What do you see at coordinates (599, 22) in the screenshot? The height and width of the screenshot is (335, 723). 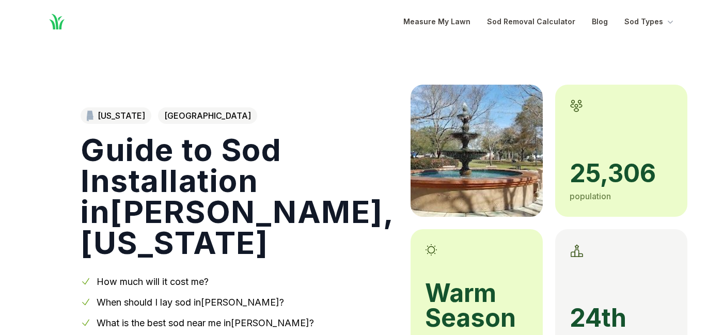 I see `a: Blog` at bounding box center [599, 22].